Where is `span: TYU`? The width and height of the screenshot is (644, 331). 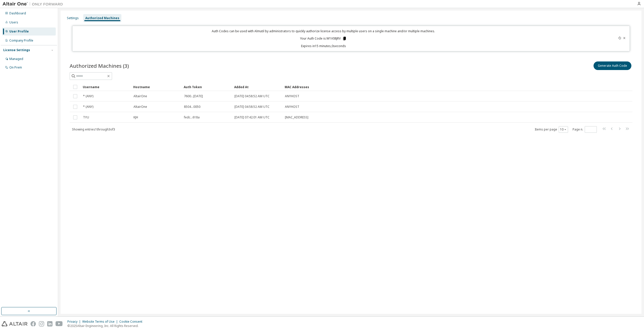
span: TYU is located at coordinates (86, 118).